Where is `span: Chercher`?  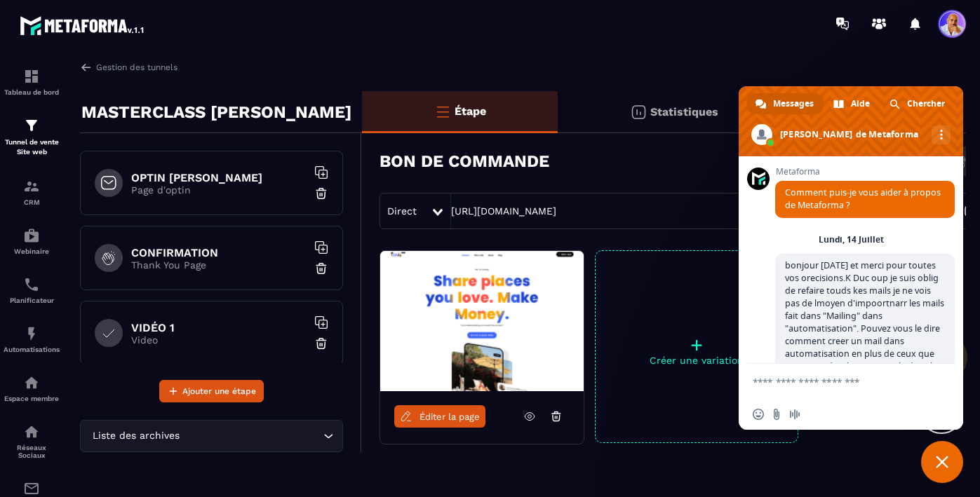 span: Chercher is located at coordinates (926, 104).